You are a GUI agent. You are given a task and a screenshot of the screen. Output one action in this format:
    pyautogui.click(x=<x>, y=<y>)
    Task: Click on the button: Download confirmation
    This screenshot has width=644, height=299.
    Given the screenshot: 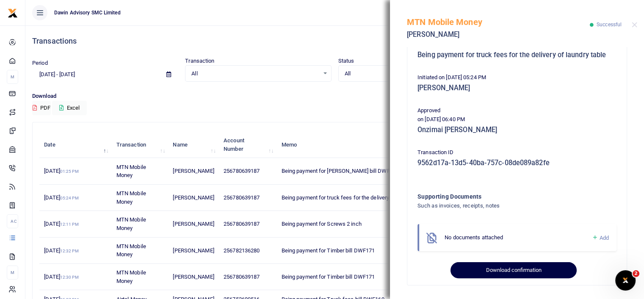 What is the action you would take?
    pyautogui.click(x=513, y=270)
    